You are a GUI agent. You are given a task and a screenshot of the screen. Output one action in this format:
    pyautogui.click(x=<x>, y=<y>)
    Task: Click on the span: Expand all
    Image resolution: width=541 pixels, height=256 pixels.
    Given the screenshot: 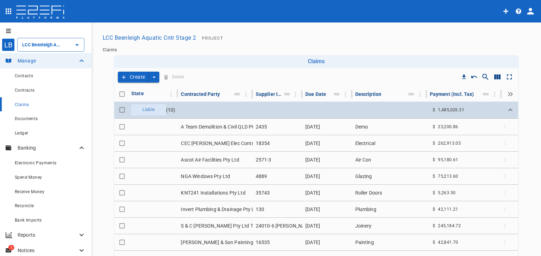 What is the action you would take?
    pyautogui.click(x=510, y=94)
    